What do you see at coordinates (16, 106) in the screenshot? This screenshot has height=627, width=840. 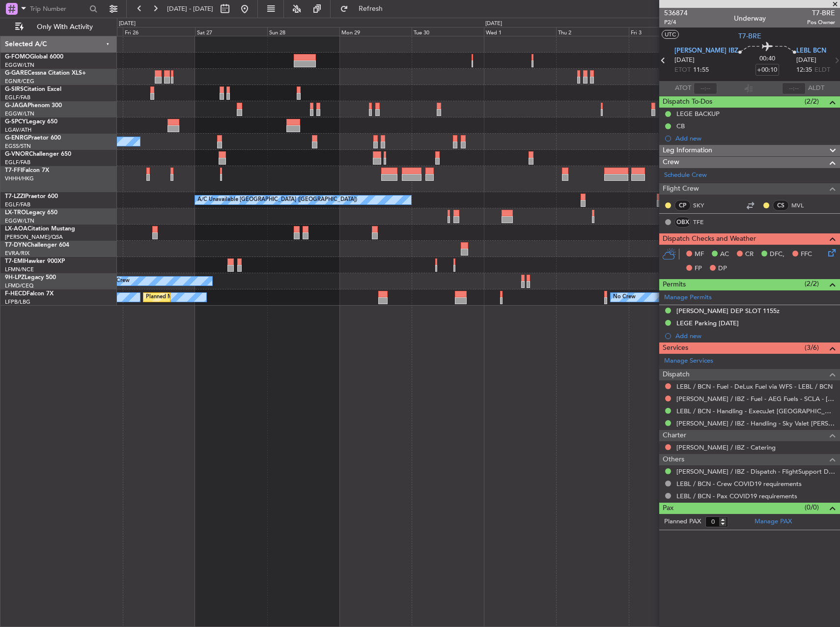 I see `span: G-JAGA` at bounding box center [16, 106].